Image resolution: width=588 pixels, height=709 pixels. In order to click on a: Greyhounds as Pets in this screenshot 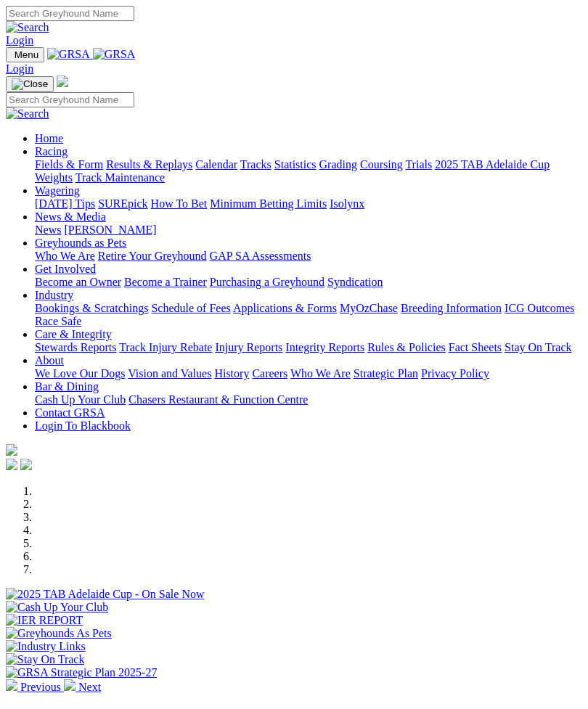, I will do `click(81, 243)`.